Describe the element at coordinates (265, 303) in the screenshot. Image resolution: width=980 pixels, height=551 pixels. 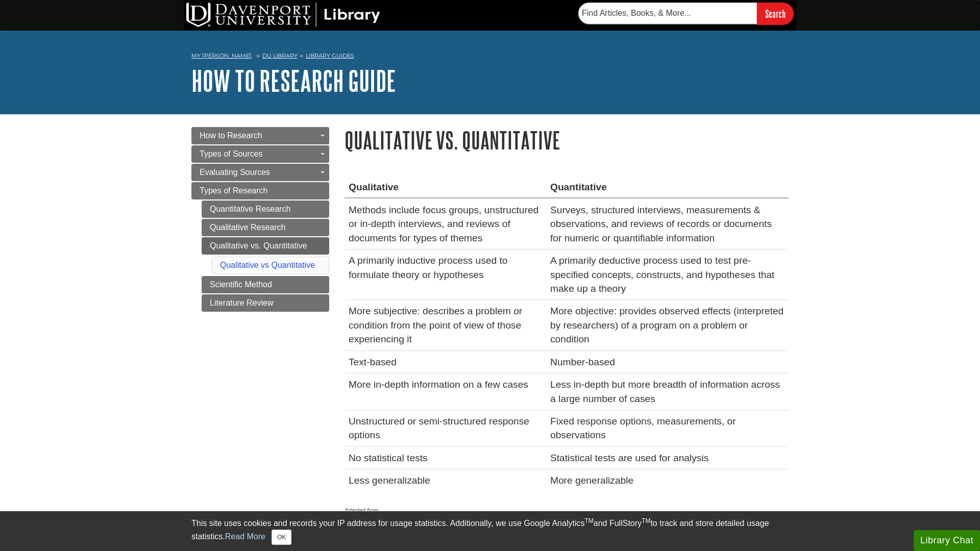
I see `a: Literature Review` at that location.